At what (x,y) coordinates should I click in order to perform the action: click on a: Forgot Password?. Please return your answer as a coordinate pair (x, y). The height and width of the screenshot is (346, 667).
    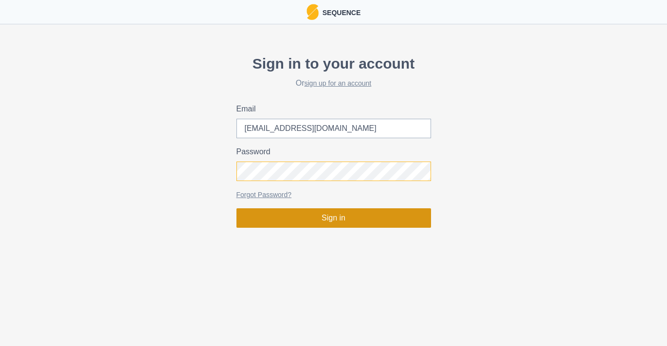
    Looking at the image, I should click on (264, 194).